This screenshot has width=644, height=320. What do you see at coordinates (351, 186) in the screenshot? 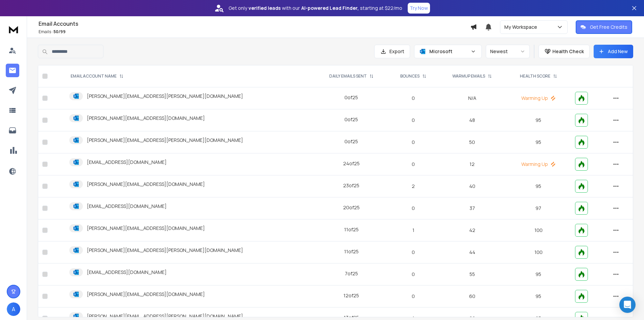
I see `div: 23 of 25` at bounding box center [351, 186].